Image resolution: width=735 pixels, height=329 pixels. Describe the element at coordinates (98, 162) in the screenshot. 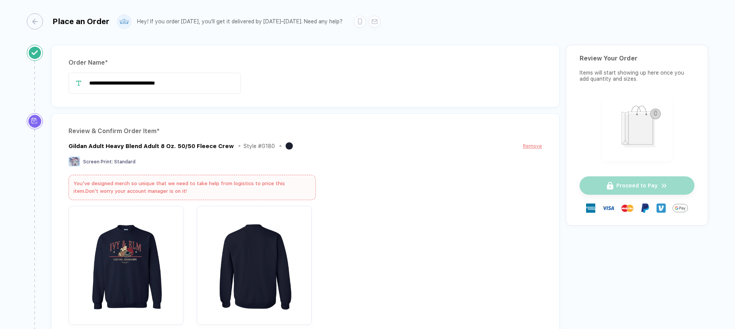

I see `span: Screen Print :` at that location.